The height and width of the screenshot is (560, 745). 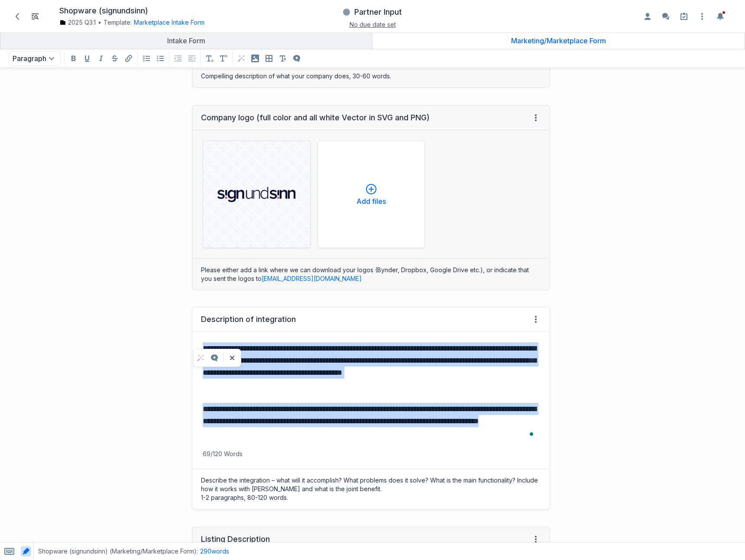 What do you see at coordinates (647, 16) in the screenshot?
I see `button: Enable the assignees sidebar` at bounding box center [647, 16].